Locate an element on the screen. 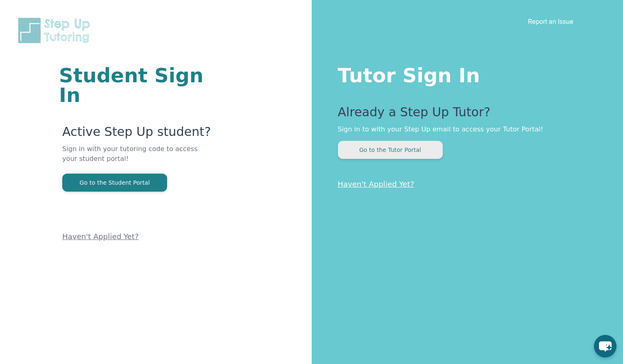  p: Sign in with your tutoring code to access your student portal! is located at coordinates (138, 159).